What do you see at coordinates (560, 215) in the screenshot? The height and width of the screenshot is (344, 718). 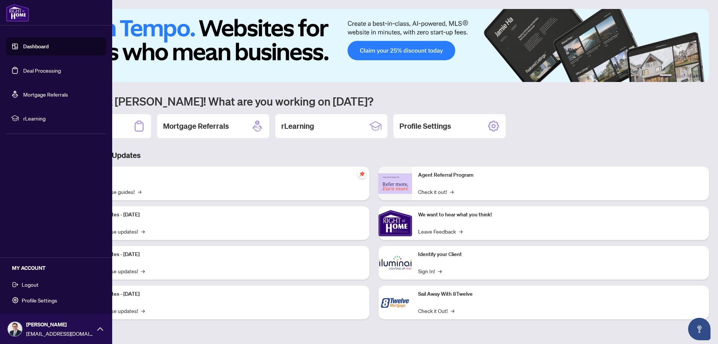 I see `p: We want to hear what you think!` at bounding box center [560, 215].